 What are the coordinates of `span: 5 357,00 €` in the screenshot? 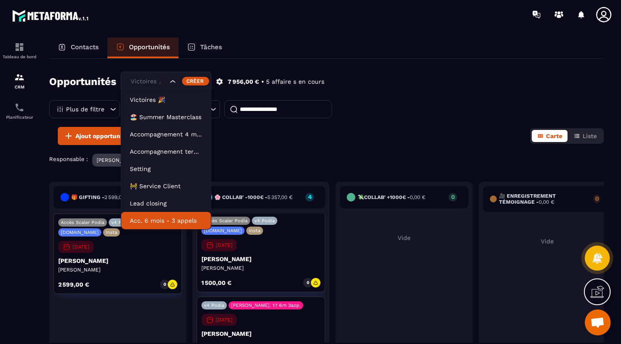 It's located at (280, 197).